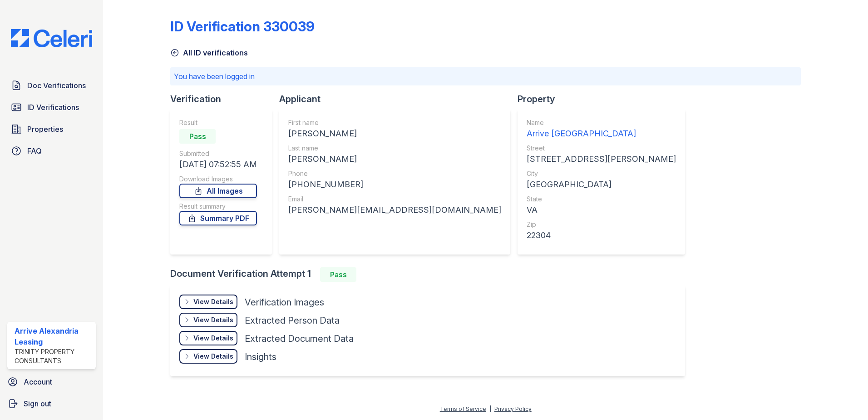  Describe the element at coordinates (605, 99) in the screenshot. I see `div: Property` at that location.